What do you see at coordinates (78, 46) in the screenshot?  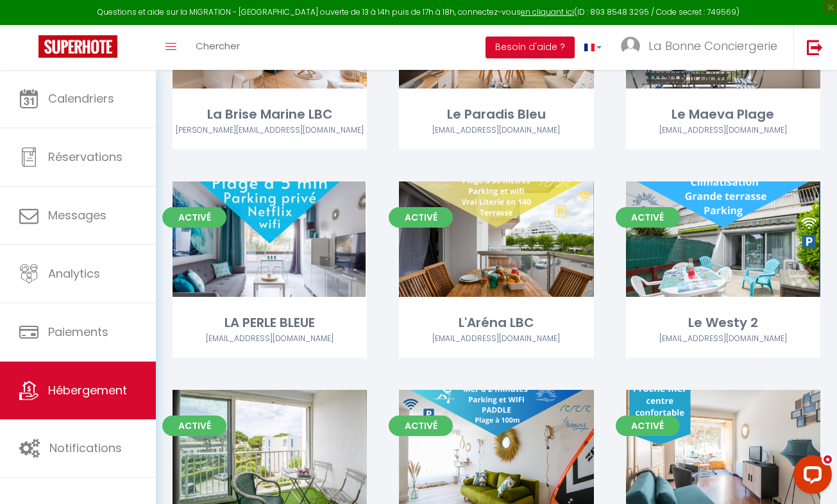 I see `img: Super Booking` at bounding box center [78, 46].